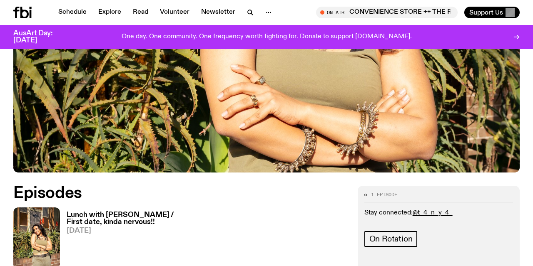  Describe the element at coordinates (492, 12) in the screenshot. I see `button: Support Us` at that location.